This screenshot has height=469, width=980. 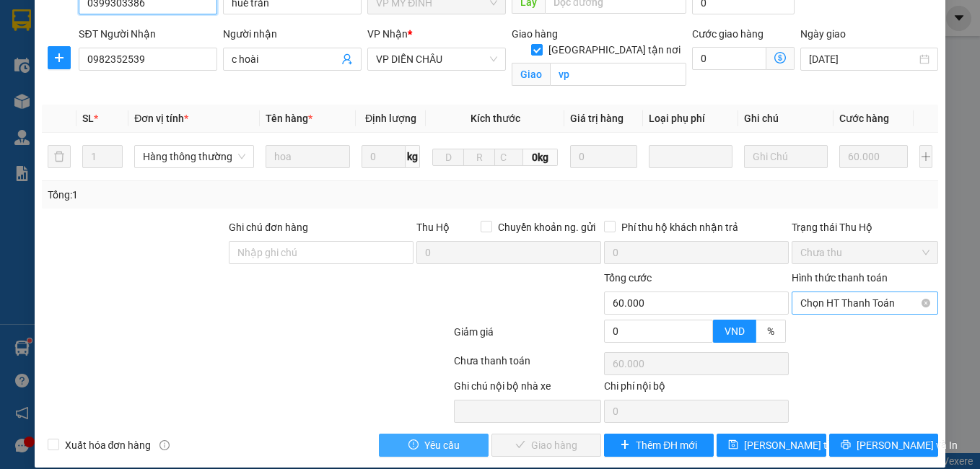 I want to click on input: Ghi Chú, so click(x=786, y=157).